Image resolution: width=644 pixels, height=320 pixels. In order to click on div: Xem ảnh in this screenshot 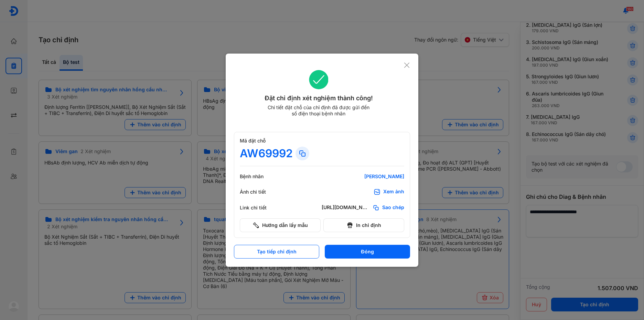, I will do `click(393, 192)`.